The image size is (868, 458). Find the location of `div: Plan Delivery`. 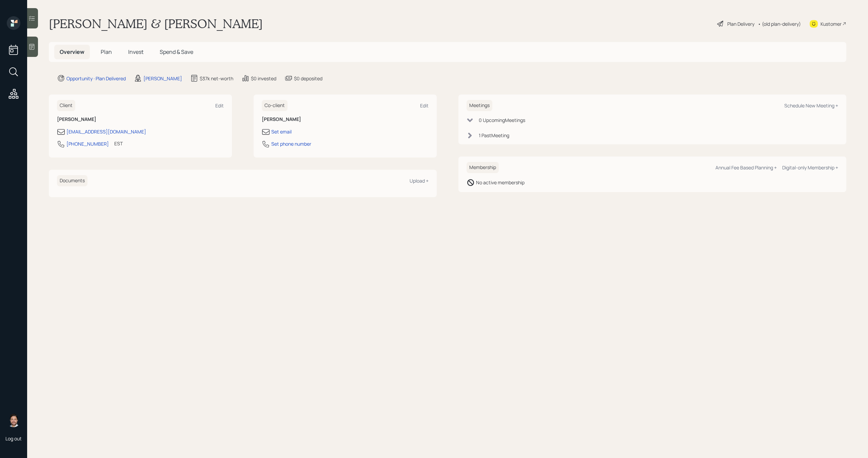

div: Plan Delivery is located at coordinates (741, 24).